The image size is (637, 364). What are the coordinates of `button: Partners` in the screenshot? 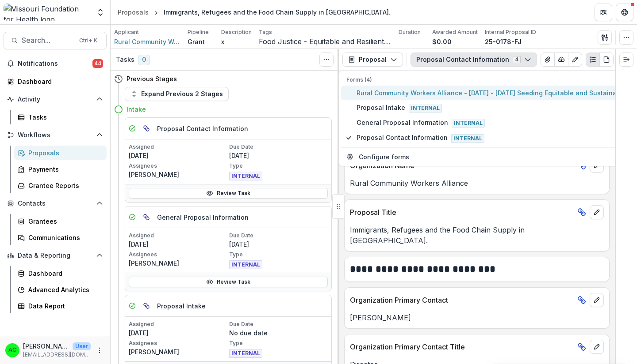 It's located at (603, 13).